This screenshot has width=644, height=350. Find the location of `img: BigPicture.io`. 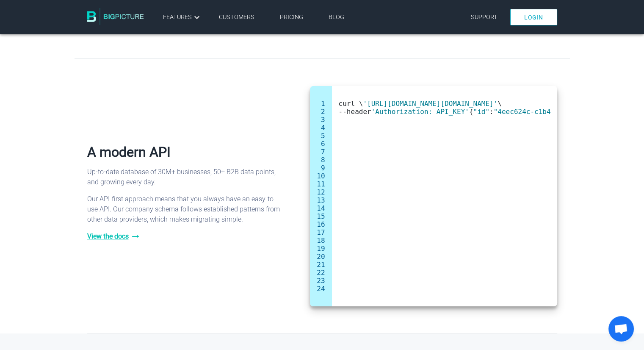

img: BigPicture.io is located at coordinates (116, 16).